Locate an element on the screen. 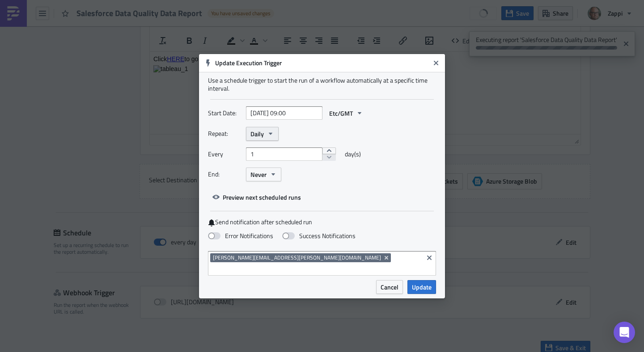  label: Repeat: is located at coordinates (225, 133).